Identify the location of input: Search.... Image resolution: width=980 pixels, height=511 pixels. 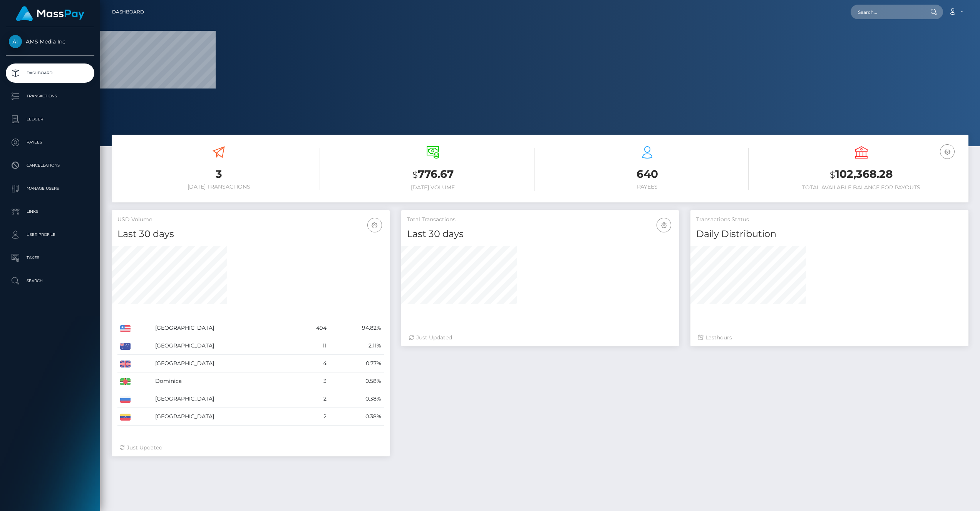
(886, 12).